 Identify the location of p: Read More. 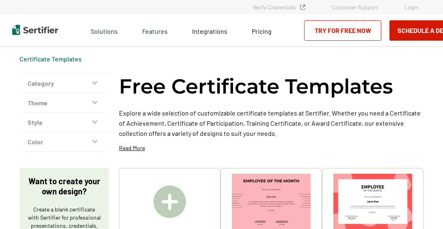
(132, 148).